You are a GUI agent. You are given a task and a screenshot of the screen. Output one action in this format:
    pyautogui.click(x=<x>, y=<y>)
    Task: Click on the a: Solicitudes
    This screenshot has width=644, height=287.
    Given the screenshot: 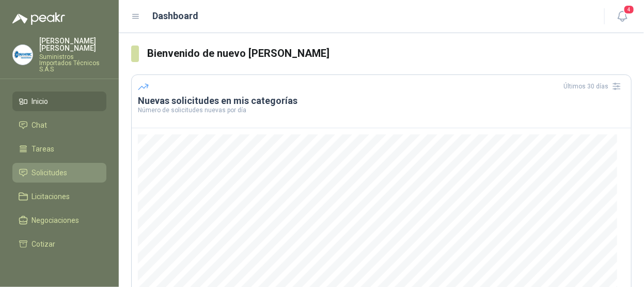 What is the action you would take?
    pyautogui.click(x=60, y=172)
    